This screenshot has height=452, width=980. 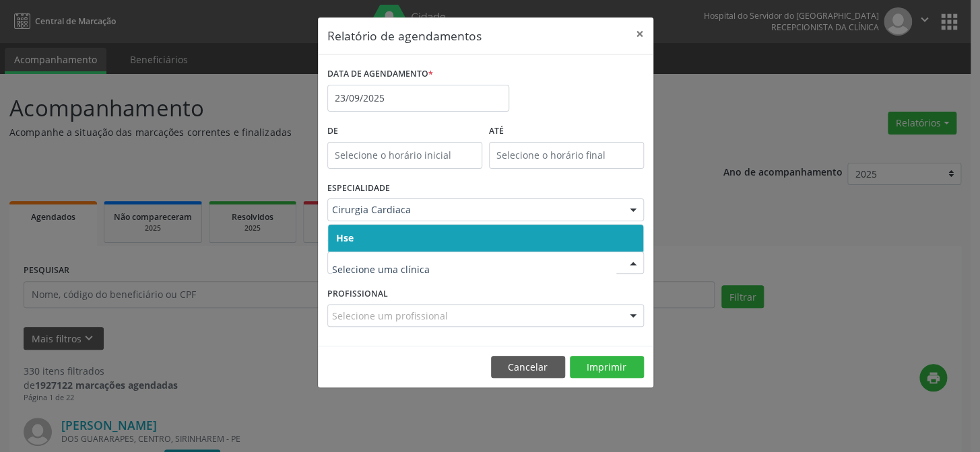 I want to click on span: Selecione um profissional, so click(x=390, y=316).